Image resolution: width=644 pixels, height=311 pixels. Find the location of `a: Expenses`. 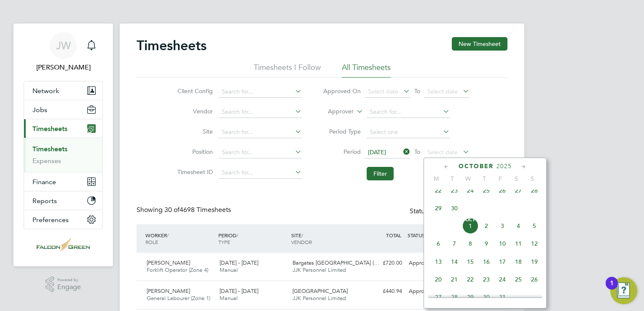

a: Expenses is located at coordinates (47, 160).